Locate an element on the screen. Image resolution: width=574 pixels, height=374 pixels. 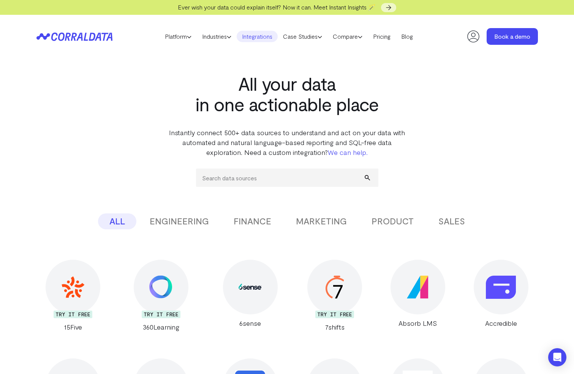
div: 15Five is located at coordinates (73, 327).